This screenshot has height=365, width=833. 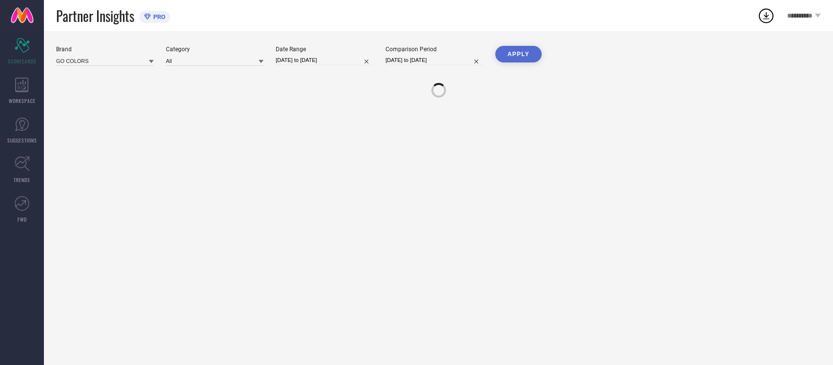 What do you see at coordinates (435, 60) in the screenshot?
I see `input: Select comparison period` at bounding box center [435, 60].